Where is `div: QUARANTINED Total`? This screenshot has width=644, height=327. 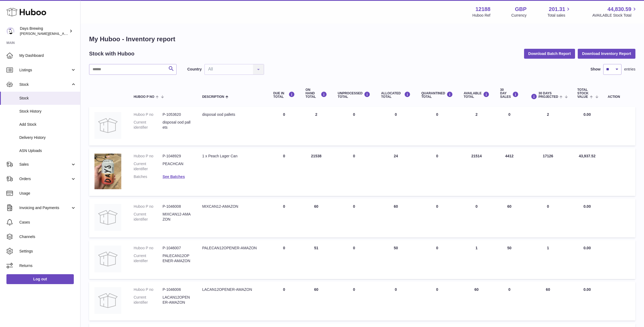 div: QUARANTINED Total is located at coordinates (437, 95).